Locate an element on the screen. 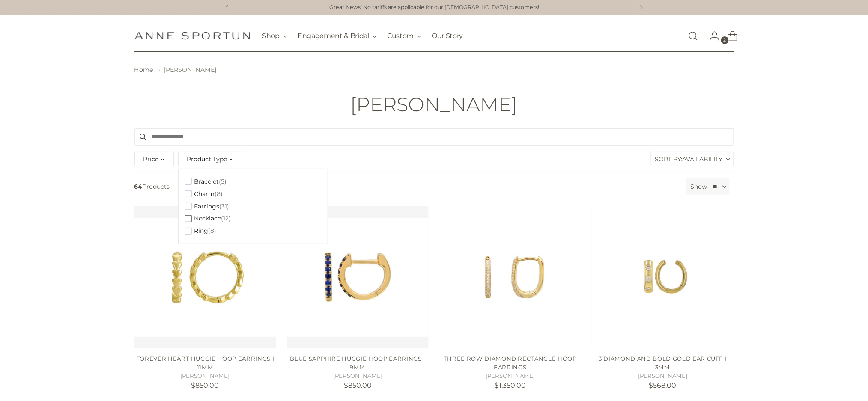  a: Go to the account page is located at coordinates (711, 36).